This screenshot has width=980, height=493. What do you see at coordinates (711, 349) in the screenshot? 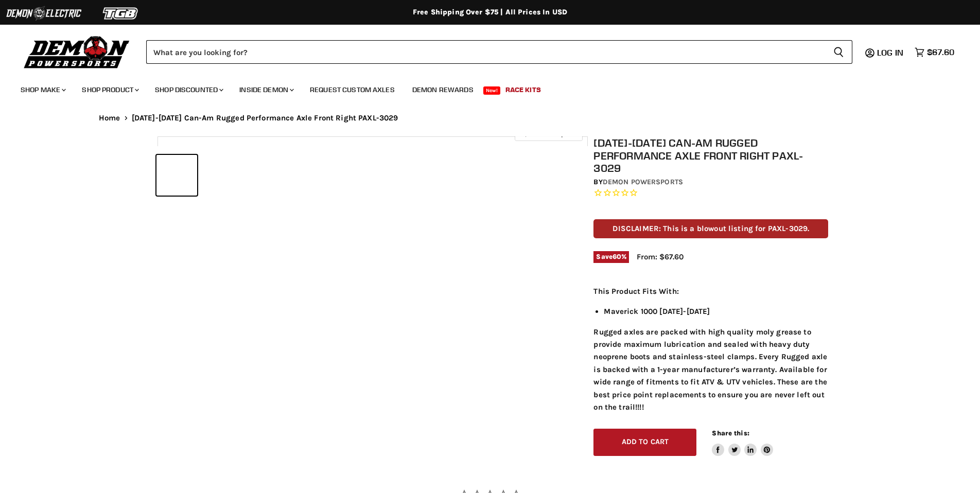
I see `div: Rugged axles are packed with high quality moly grease to provide maximum lubrication and sealed w...` at bounding box center [711, 349].